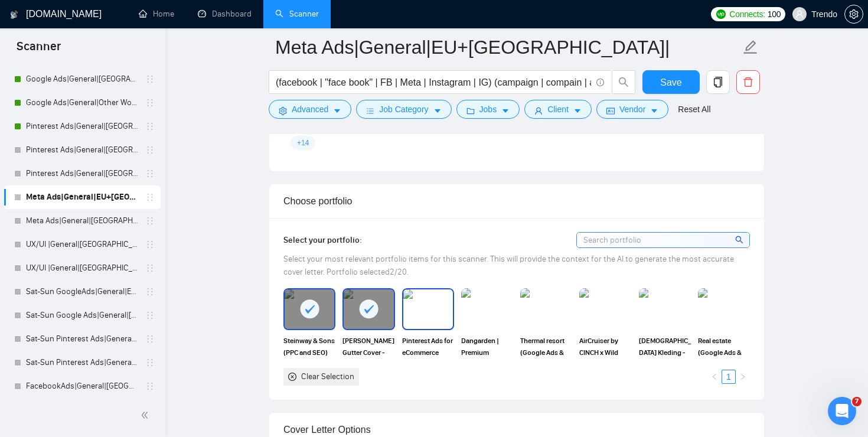  I want to click on button: Save, so click(671, 82).